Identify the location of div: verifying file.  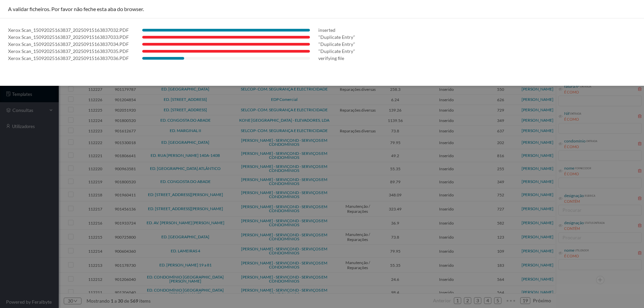
(331, 58).